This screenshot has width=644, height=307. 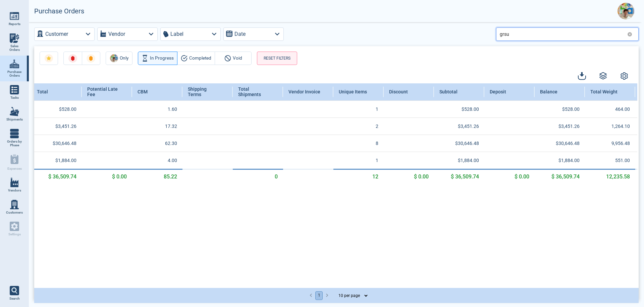 I want to click on h2: Purchase Orders, so click(x=59, y=11).